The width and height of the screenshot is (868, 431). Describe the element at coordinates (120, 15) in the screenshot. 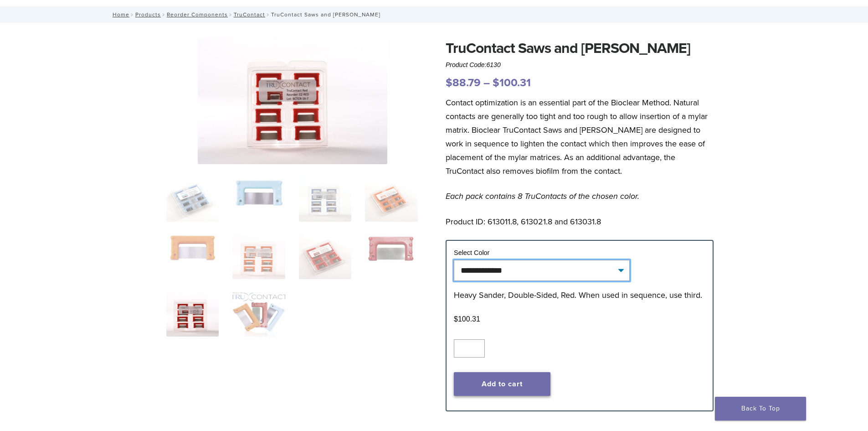

I see `a: Home` at that location.